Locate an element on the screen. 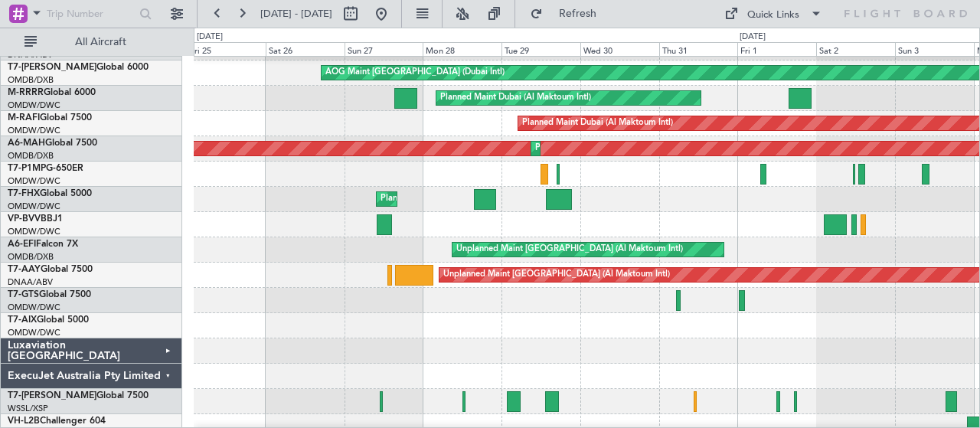  div: Quick Links is located at coordinates (774, 15).